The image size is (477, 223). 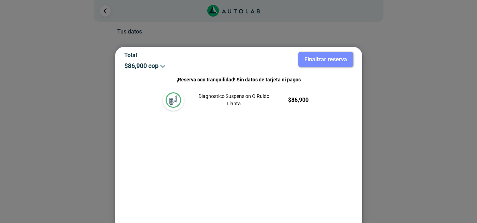 I want to click on p: $ 86,900, so click(x=289, y=100).